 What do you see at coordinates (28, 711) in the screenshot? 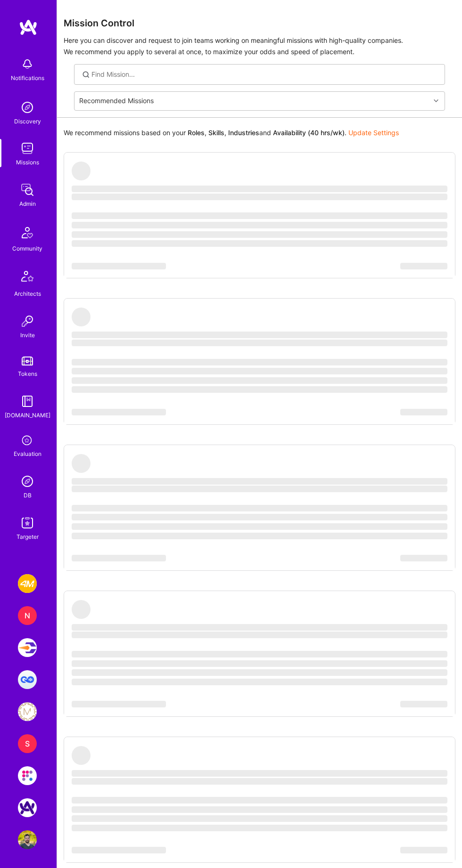
I see `img: E.j beyond me: eCommerce Mobile App` at bounding box center [28, 711].